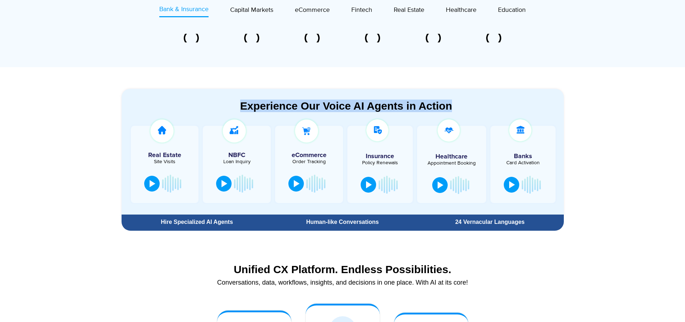 This screenshot has width=685, height=322. I want to click on div: Hire Specialized AI Agents, so click(197, 222).